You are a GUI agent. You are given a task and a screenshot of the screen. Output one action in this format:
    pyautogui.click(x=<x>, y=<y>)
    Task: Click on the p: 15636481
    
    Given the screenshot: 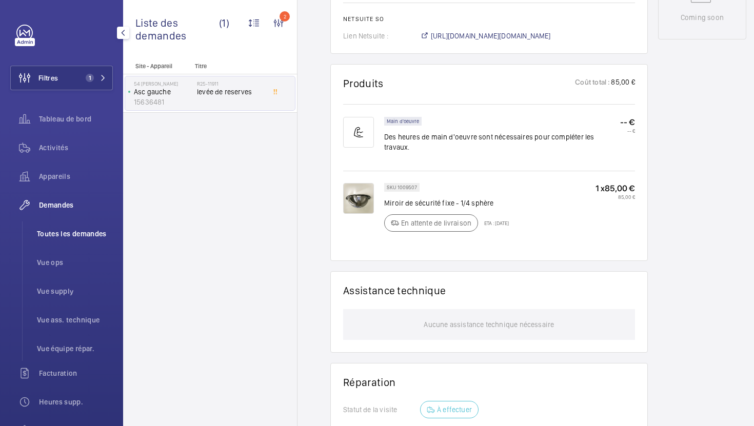 What is the action you would take?
    pyautogui.click(x=163, y=102)
    